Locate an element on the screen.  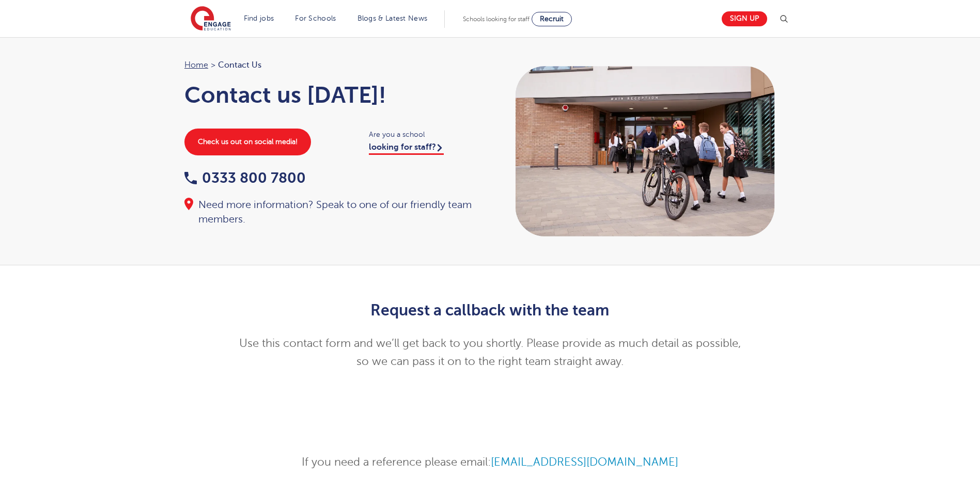
a: Find jobs is located at coordinates (259, 18).